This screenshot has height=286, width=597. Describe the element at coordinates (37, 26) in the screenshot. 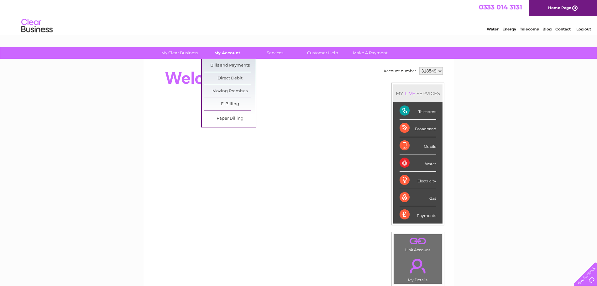

I see `img: logo.png` at that location.